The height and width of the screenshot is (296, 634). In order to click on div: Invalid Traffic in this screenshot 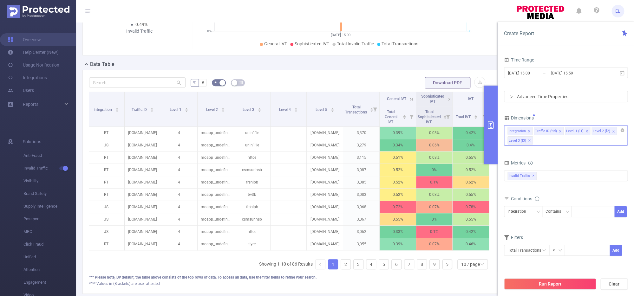, I will do `click(139, 31)`.